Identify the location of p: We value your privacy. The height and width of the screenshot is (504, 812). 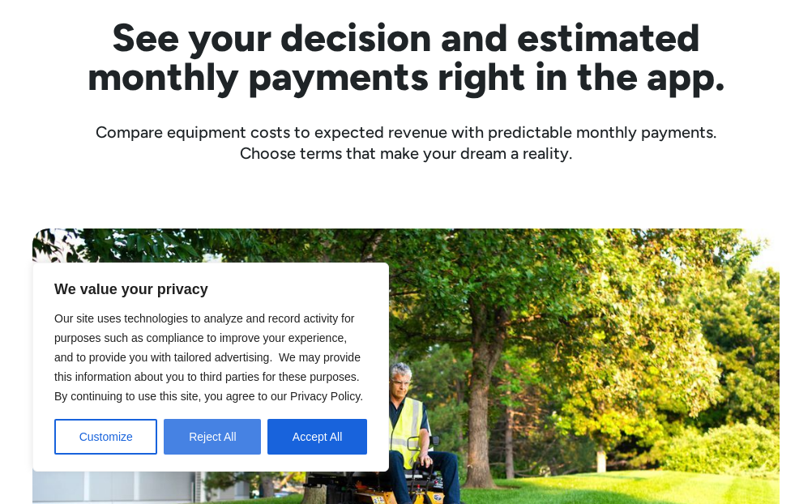
(211, 290).